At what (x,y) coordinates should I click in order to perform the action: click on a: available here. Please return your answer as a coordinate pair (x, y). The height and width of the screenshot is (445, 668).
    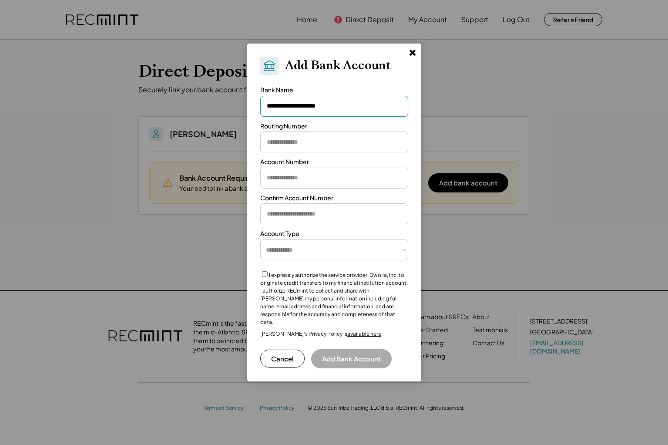
    Looking at the image, I should click on (364, 333).